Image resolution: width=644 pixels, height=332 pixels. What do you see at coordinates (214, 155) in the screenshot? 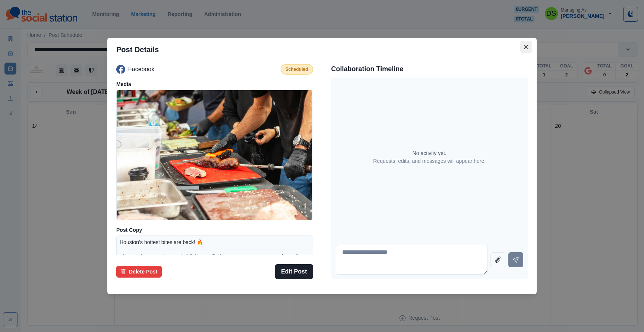
I see `img: su0zfcwsqgqum6gml58t` at bounding box center [214, 155].